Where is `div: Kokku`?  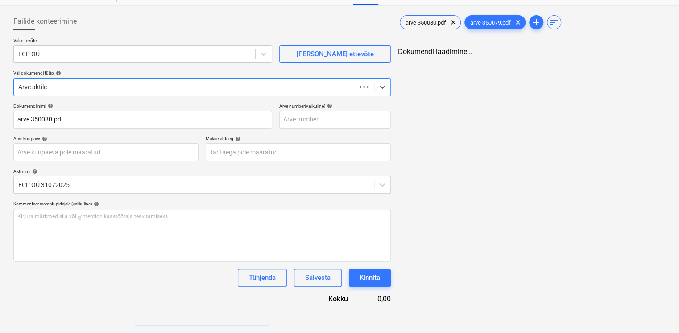 div: Kokku is located at coordinates (319, 298).